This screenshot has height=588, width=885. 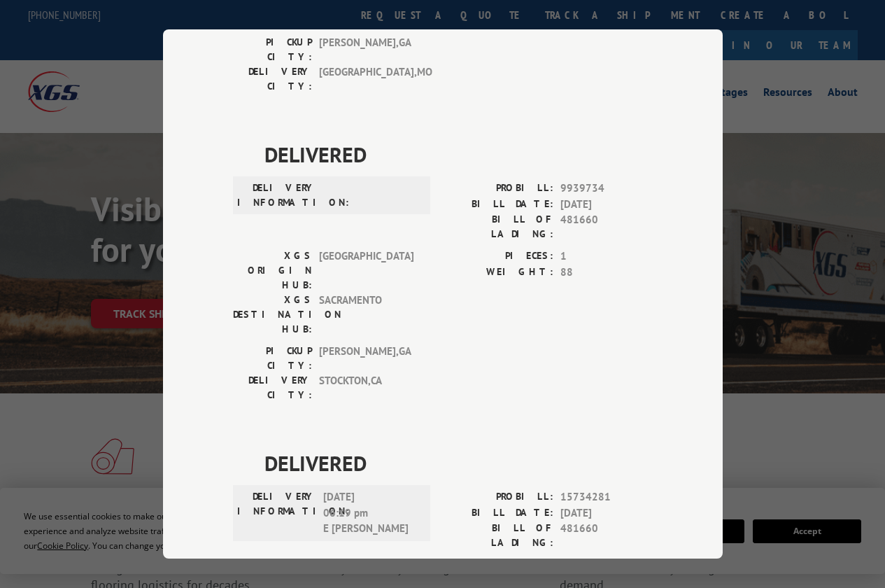 I want to click on label: XGS DESTINATION HUB:, so click(x=272, y=314).